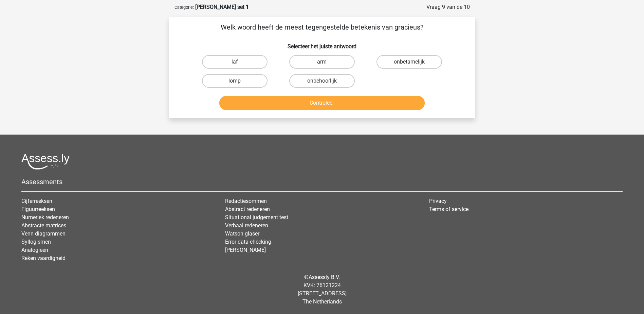  What do you see at coordinates (184, 7) in the screenshot?
I see `small: Categorie:` at bounding box center [184, 7].